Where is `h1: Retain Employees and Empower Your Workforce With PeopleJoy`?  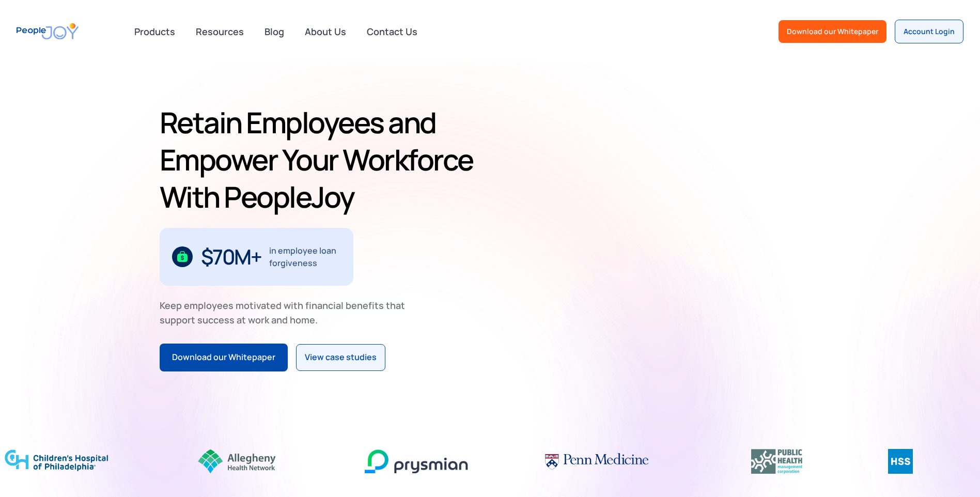 h1: Retain Employees and Empower Your Workforce With PeopleJoy is located at coordinates (323, 160).